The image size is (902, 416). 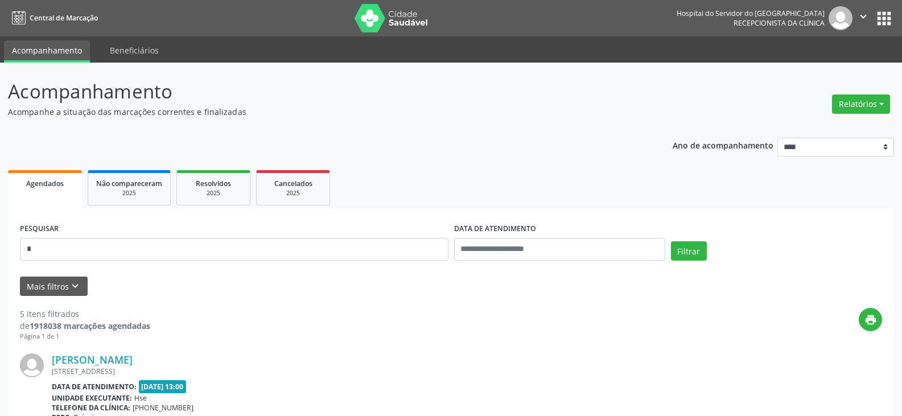 I want to click on span: Cancelados, so click(x=293, y=183).